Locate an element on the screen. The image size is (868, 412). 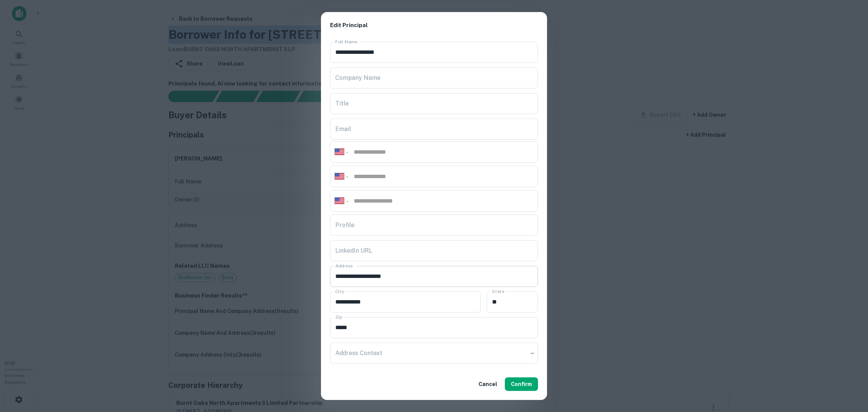
label: Full Name is located at coordinates (346, 42).